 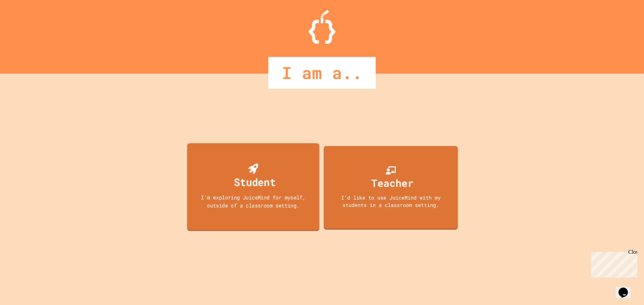 What do you see at coordinates (391, 202) in the screenshot?
I see `div: I'd like to use JuiceMind with my students in a classroom setting.` at bounding box center [391, 202].